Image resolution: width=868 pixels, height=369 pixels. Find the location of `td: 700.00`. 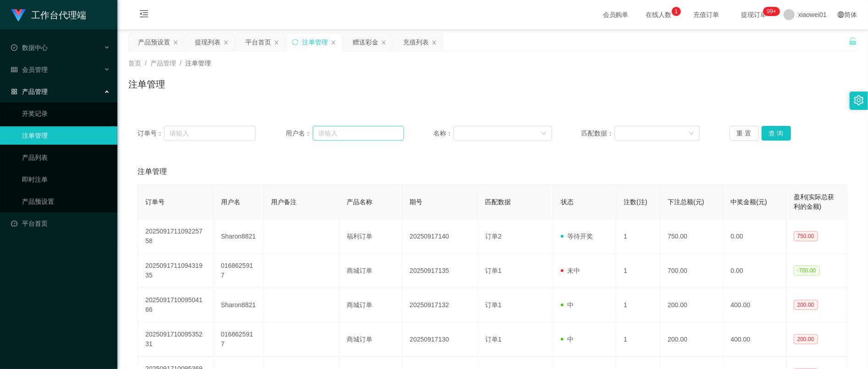

td: 700.00 is located at coordinates (691, 271).